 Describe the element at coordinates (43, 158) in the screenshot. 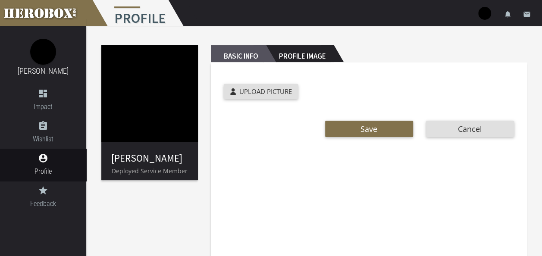

I see `i: account_circle` at that location.